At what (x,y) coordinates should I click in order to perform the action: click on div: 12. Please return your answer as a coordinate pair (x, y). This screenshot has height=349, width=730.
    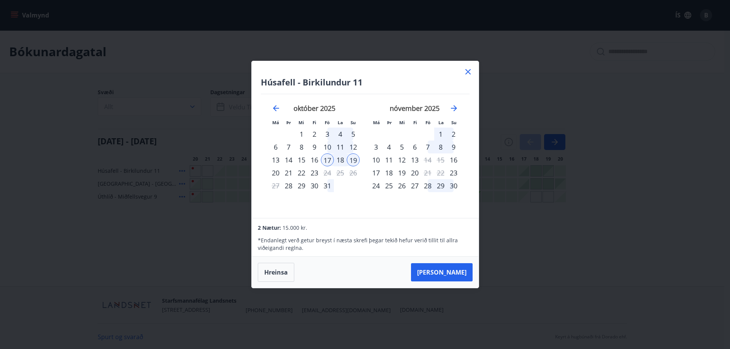
    Looking at the image, I should click on (402, 160).